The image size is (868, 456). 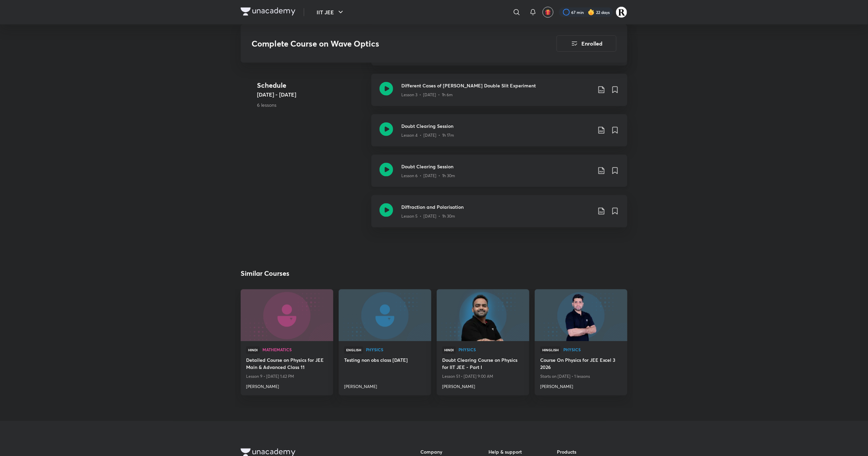 What do you see at coordinates (591, 452) in the screenshot?
I see `h6: Products` at bounding box center [591, 452].